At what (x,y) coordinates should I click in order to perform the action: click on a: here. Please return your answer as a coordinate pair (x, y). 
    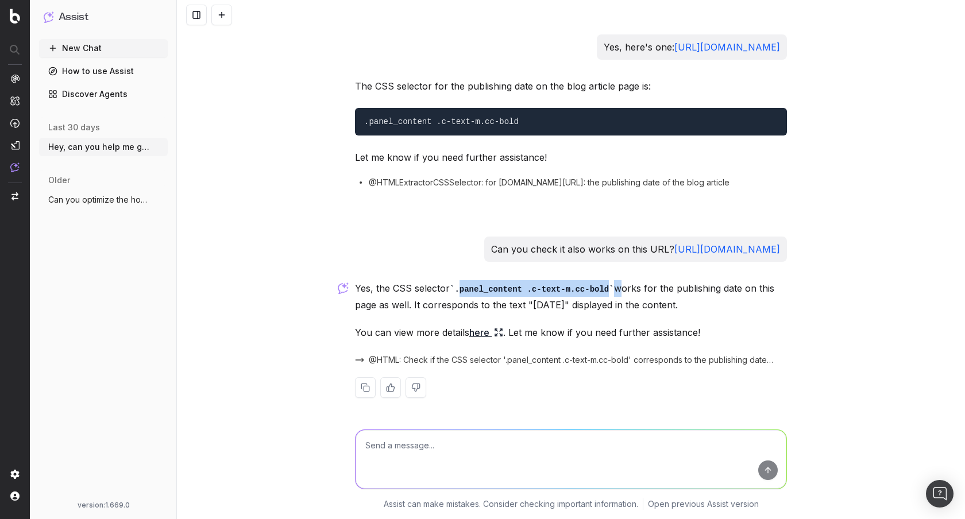
    Looking at the image, I should click on (486, 333).